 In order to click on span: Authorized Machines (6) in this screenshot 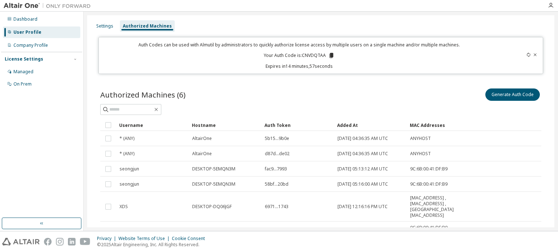, I will do `click(143, 95)`.